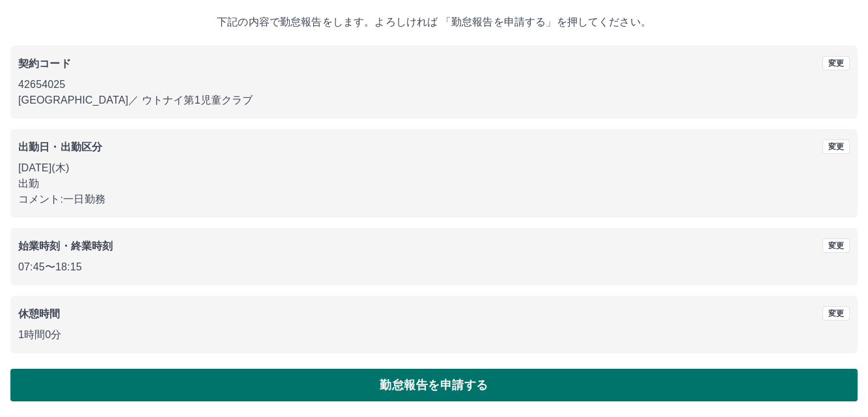  I want to click on p: 下記の内容で勤怠報告をします。よろしければ 「勤怠報告を申請する」を押してください。, so click(434, 23).